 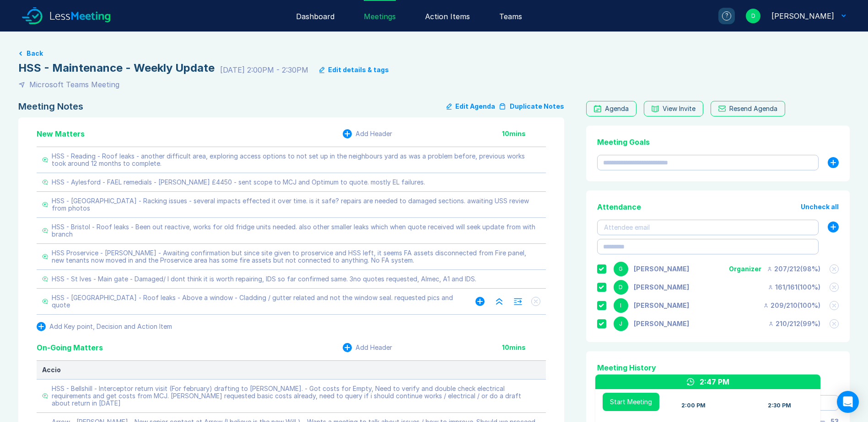 What do you see at coordinates (718, 368) in the screenshot?
I see `div: Meeting History` at bounding box center [718, 368].